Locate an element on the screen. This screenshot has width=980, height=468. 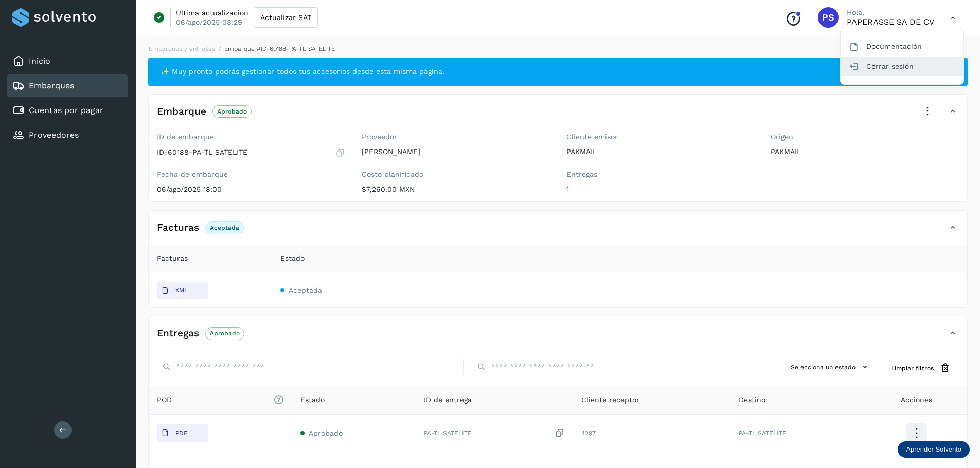
a: Cuentas por pagar is located at coordinates (66, 110).